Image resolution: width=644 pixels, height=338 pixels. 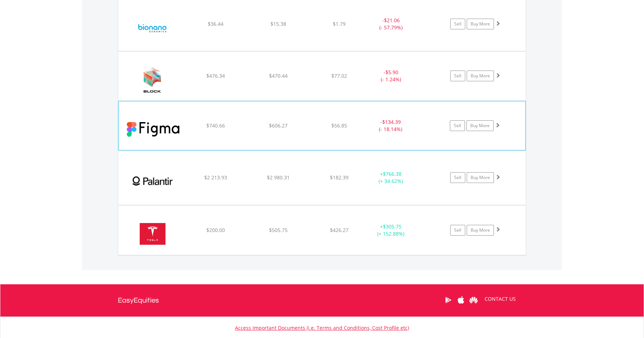 I want to click on span: $426.27, so click(x=339, y=230).